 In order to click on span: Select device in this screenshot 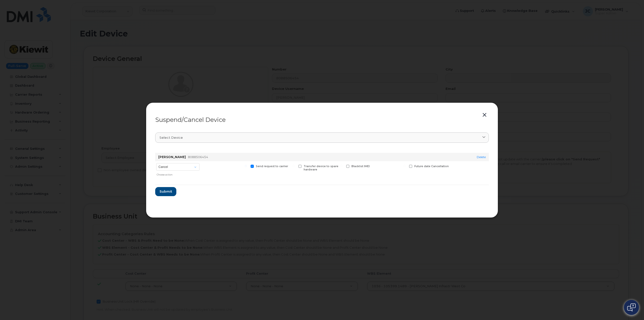, I will do `click(171, 137)`.